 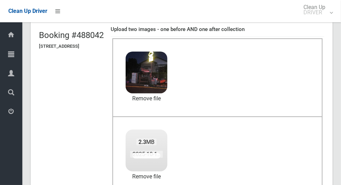 What do you see at coordinates (314, 12) in the screenshot?
I see `small: DRIVER` at bounding box center [314, 12].